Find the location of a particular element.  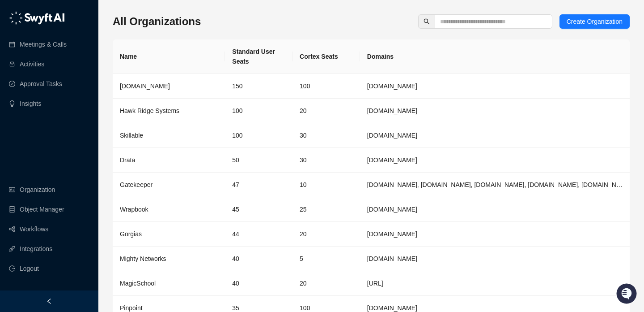

span: Status is located at coordinates (59, 130).